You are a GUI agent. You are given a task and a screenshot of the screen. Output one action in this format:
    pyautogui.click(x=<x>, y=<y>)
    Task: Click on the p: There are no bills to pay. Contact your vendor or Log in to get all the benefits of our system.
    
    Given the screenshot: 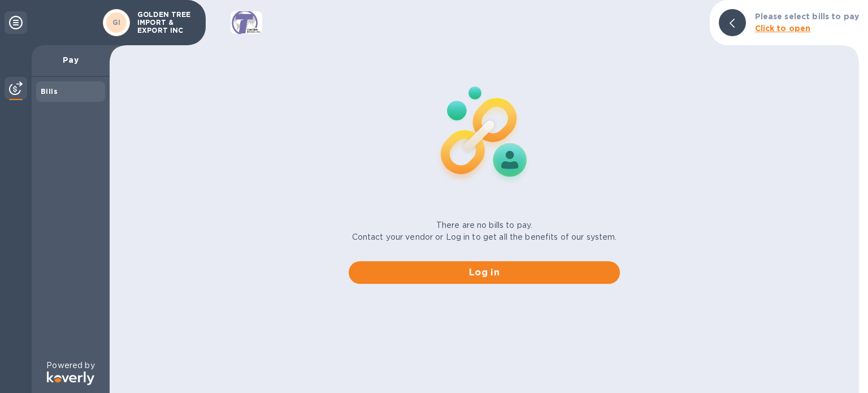 What is the action you would take?
    pyautogui.click(x=484, y=231)
    